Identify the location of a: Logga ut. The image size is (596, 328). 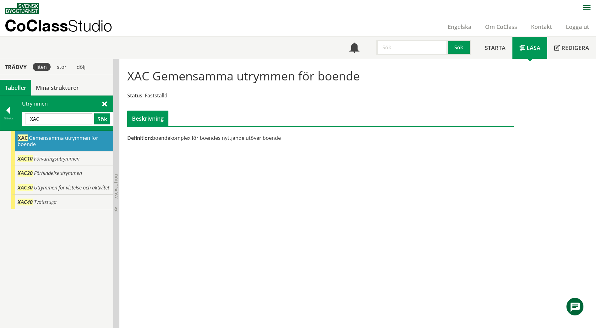
(577, 27).